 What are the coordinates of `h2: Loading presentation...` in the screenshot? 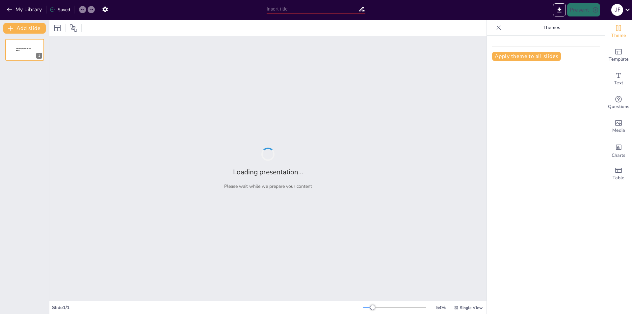 It's located at (268, 172).